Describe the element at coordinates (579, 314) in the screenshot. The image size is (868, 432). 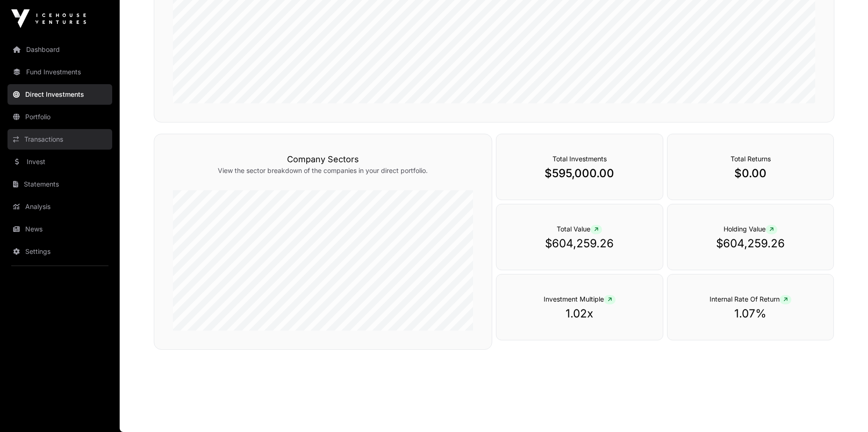
I see `p: 1.02x` at that location.